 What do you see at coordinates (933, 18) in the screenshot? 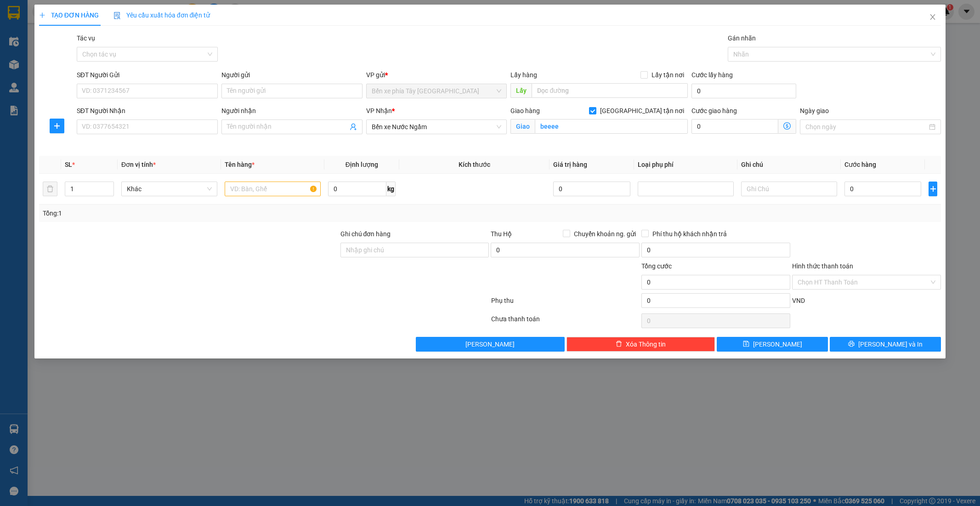
I see `button: Close` at bounding box center [933, 18].